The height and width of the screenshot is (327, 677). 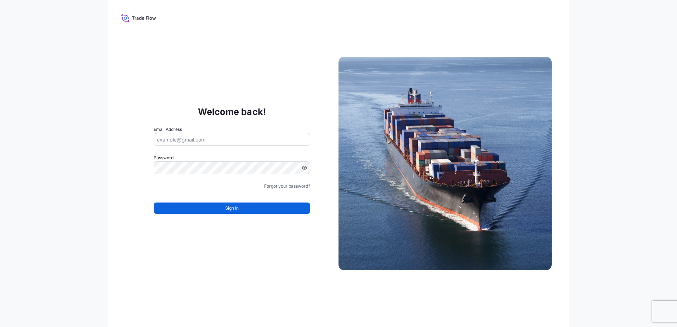 I want to click on button: Show password, so click(x=305, y=168).